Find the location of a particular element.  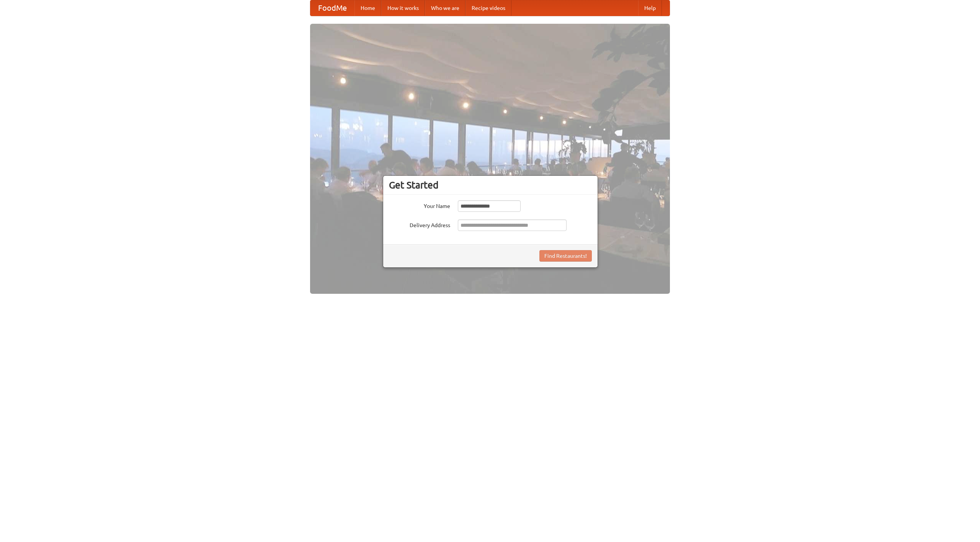

a: Help is located at coordinates (650, 8).